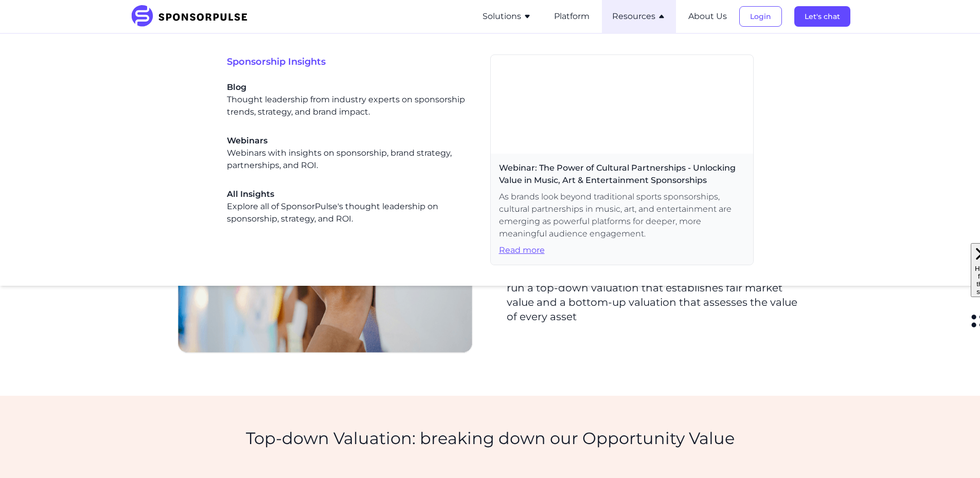 The image size is (980, 478). Describe the element at coordinates (350, 195) in the screenshot. I see `span: All Insights` at that location.